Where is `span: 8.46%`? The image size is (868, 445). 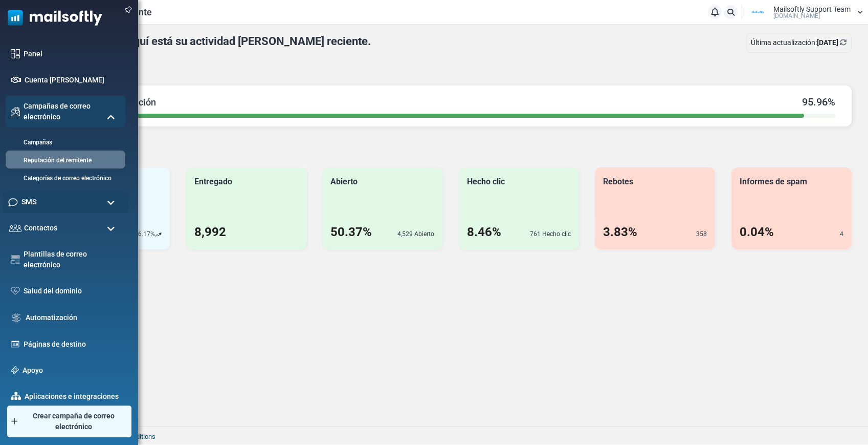 span: 8.46% is located at coordinates (484, 232).